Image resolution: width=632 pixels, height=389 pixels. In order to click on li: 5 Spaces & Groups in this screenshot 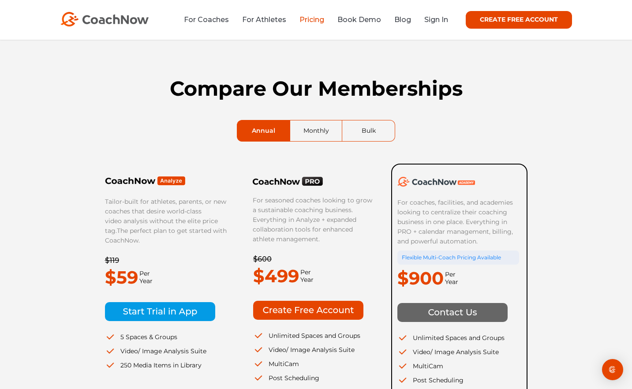, I will do `click(166, 337)`.